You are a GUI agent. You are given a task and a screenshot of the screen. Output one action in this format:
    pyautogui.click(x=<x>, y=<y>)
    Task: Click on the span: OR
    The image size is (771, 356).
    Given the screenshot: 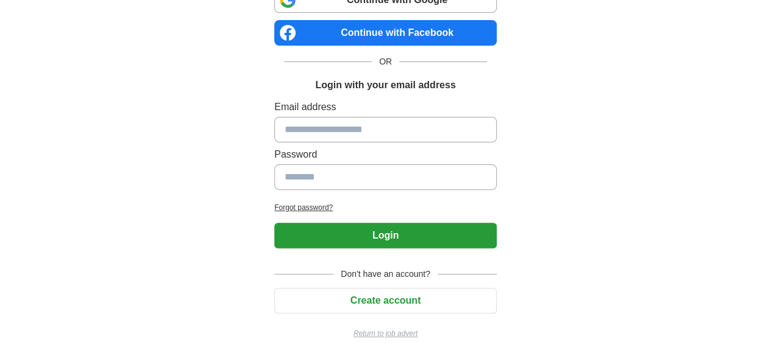 What is the action you would take?
    pyautogui.click(x=385, y=62)
    